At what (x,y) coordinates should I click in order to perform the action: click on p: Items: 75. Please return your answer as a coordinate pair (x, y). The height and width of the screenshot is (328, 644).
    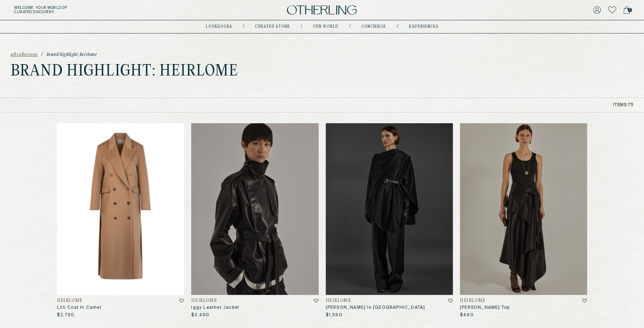
    Looking at the image, I should click on (623, 105).